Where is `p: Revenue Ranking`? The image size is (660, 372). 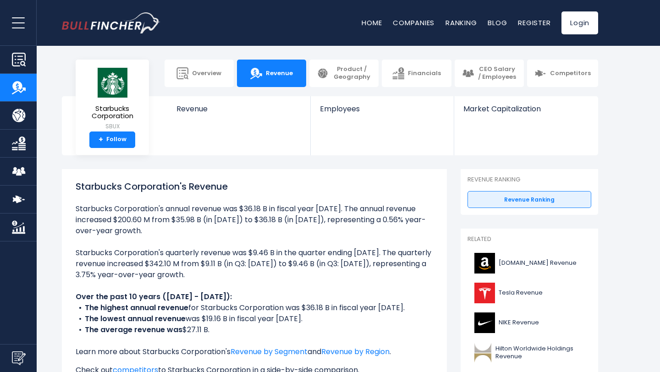 p: Revenue Ranking is located at coordinates (530, 180).